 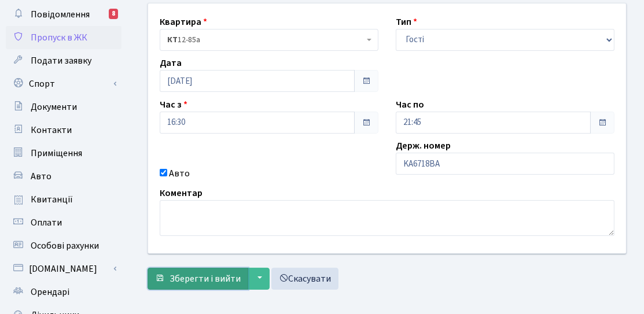 I want to click on span: Контакти, so click(x=51, y=130).